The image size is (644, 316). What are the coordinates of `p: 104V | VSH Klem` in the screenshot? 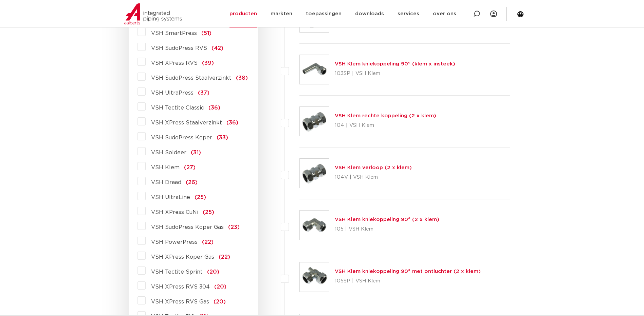 It's located at (373, 177).